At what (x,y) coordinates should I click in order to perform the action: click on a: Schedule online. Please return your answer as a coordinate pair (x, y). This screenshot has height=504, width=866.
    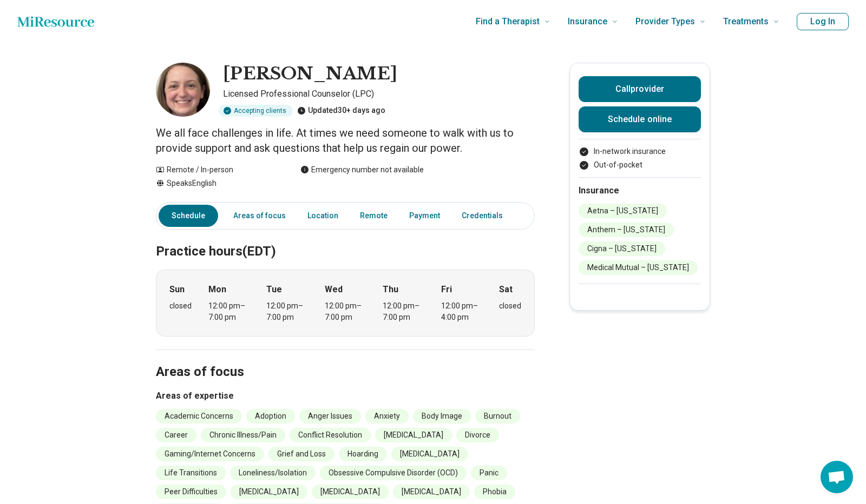
    Looking at the image, I should click on (640, 119).